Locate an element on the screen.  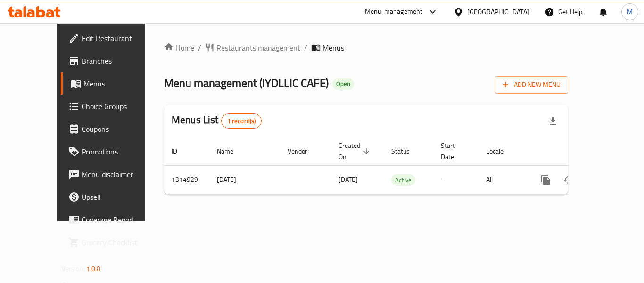
table: enhanced table is located at coordinates (398, 165).